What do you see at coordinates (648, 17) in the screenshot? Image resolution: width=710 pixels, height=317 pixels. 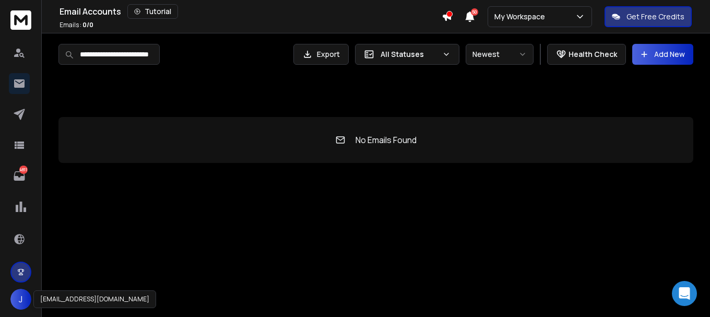 I see `button: Get Free Credits` at bounding box center [648, 17].